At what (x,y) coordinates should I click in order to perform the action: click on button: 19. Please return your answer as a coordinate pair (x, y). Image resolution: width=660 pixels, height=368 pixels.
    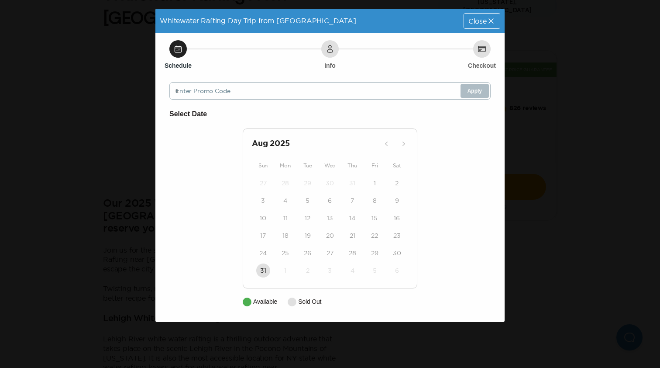
    Looking at the image, I should click on (308, 235).